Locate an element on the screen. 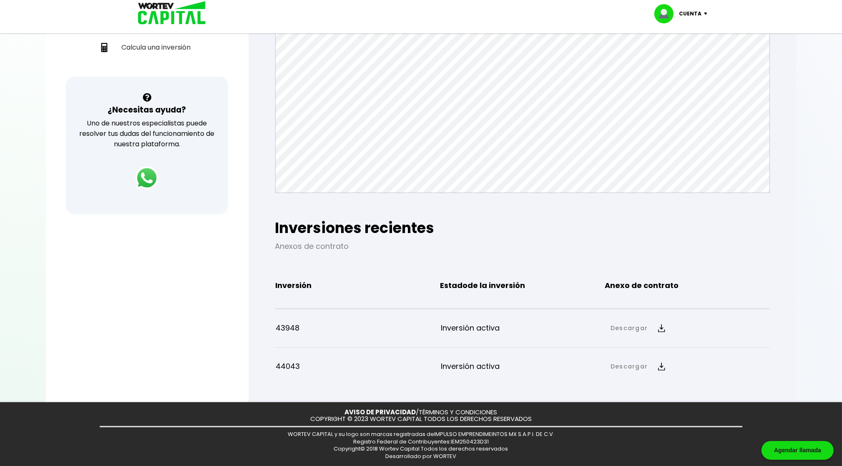  img: icon-down is located at coordinates (707, 14).